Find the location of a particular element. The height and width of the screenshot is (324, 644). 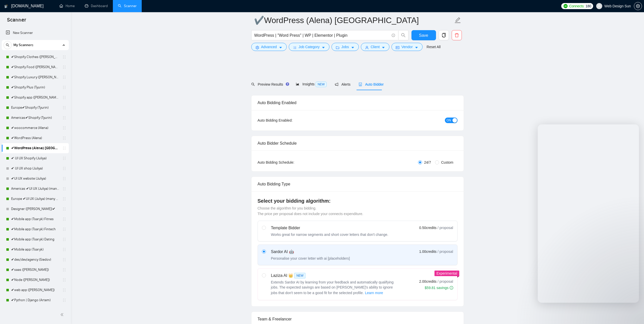

span: Connects: is located at coordinates (577, 6).